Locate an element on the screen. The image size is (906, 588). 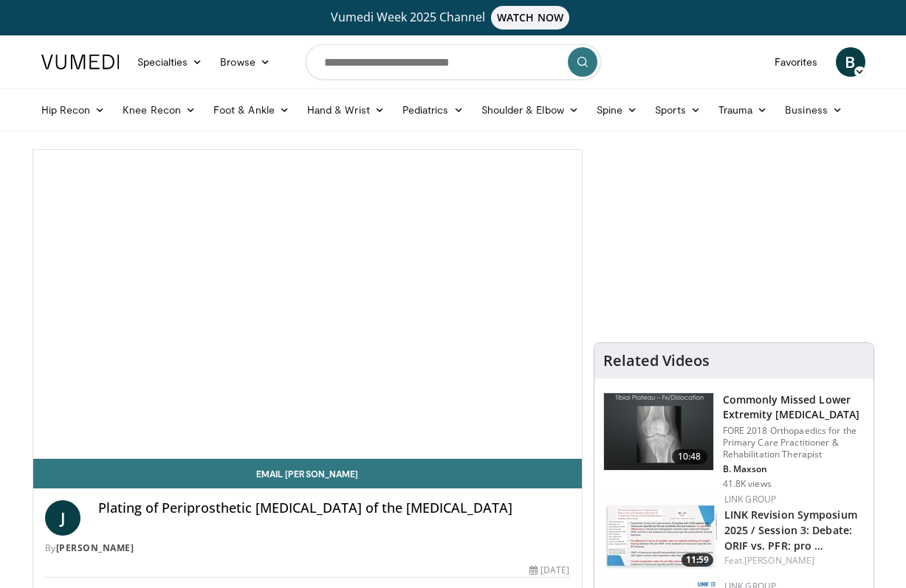
a: Specialties is located at coordinates (170, 62).